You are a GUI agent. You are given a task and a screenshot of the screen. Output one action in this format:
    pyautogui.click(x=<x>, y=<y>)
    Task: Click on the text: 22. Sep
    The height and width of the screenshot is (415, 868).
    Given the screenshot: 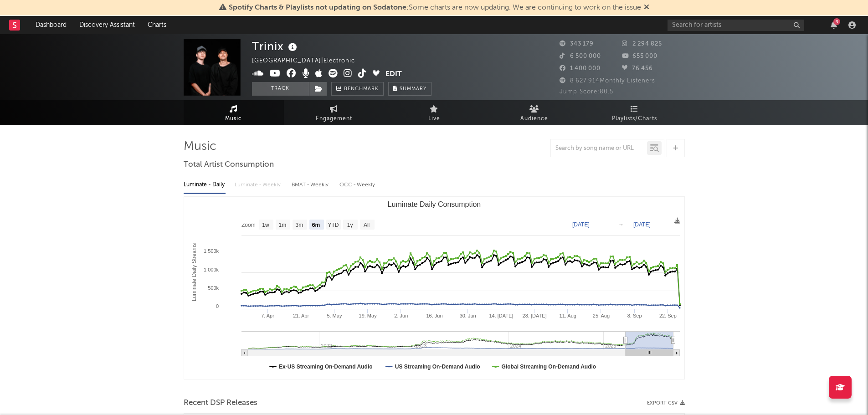 What is the action you would take?
    pyautogui.click(x=668, y=315)
    